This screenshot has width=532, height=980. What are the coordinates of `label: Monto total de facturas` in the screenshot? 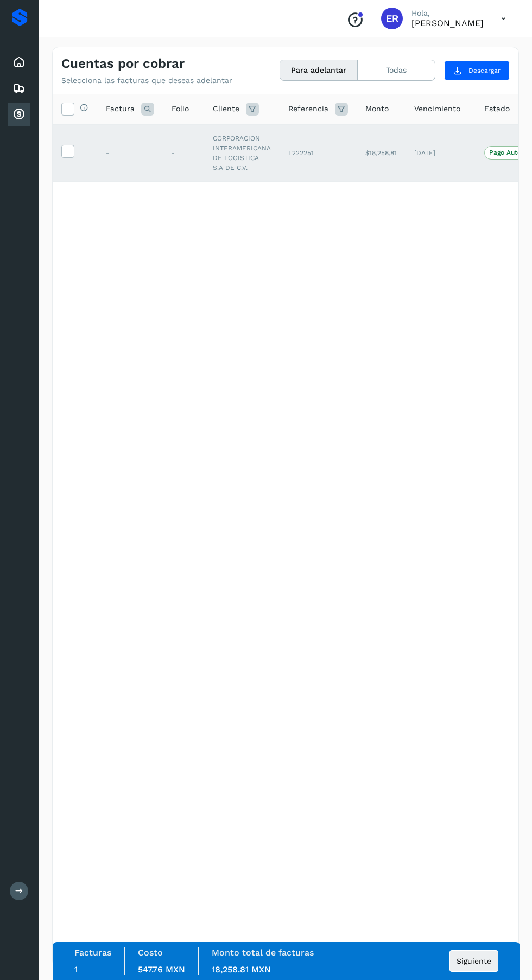 It's located at (262, 952).